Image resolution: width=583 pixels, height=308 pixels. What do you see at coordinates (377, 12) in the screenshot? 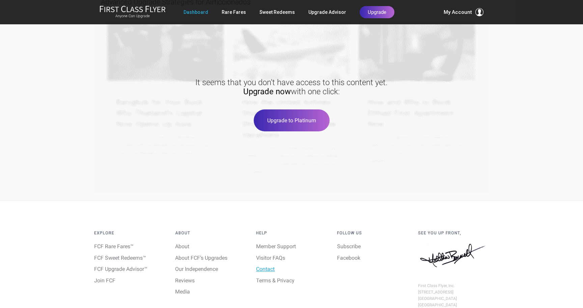
I see `a: Upgrade` at bounding box center [377, 12].